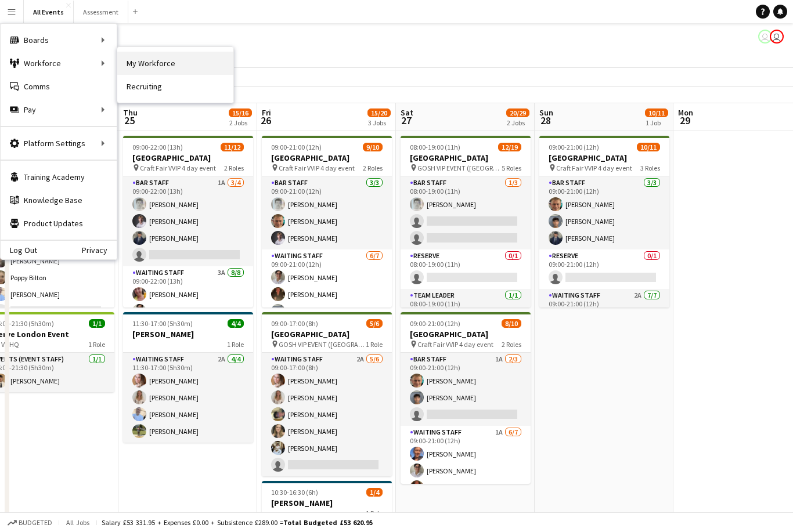 The width and height of the screenshot is (793, 532). I want to click on div: Platform Settings, so click(59, 144).